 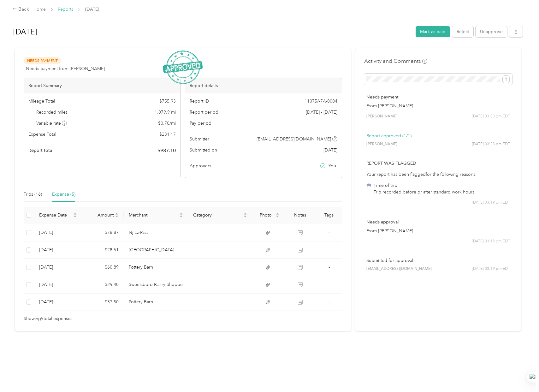 What do you see at coordinates (64, 194) in the screenshot?
I see `div: Expense (5)` at bounding box center [64, 194].